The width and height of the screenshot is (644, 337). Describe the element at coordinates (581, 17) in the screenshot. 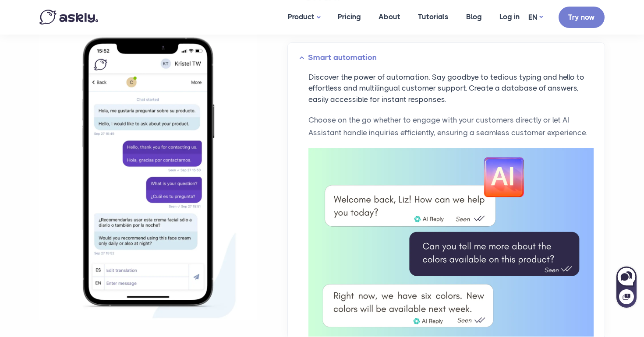

I see `a: Try now` at that location.